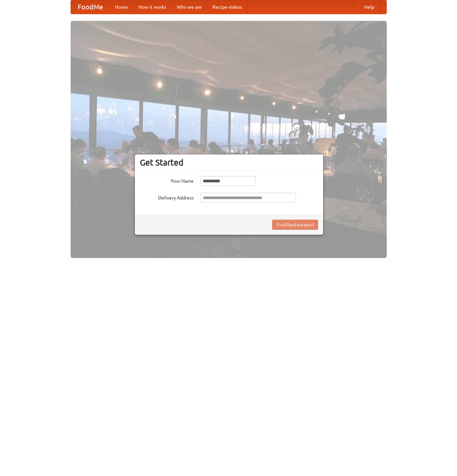  I want to click on label: Delivery Address, so click(167, 197).